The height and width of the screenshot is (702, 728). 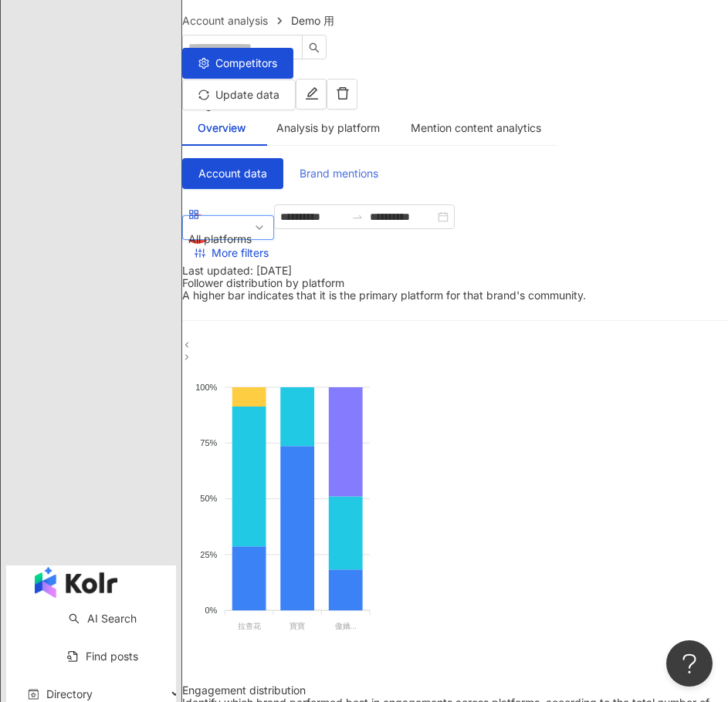 I want to click on button: Competitors, so click(x=237, y=63).